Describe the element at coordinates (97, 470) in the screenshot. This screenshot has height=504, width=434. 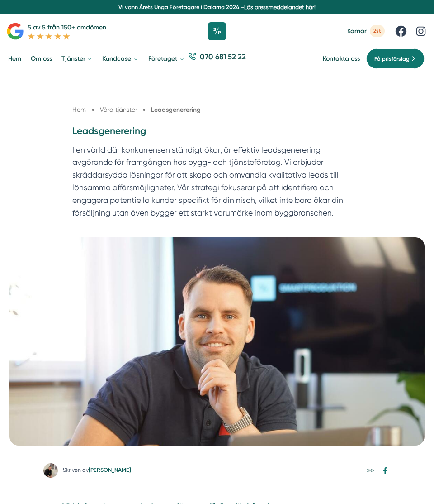
I see `div: Skriven av` at that location.